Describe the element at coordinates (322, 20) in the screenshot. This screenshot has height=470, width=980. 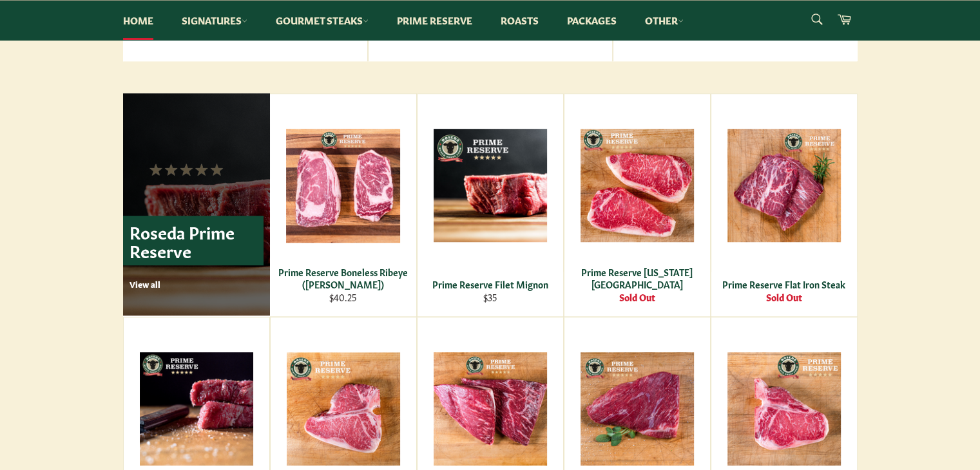
I see `a: Gourmet Steaks` at that location.